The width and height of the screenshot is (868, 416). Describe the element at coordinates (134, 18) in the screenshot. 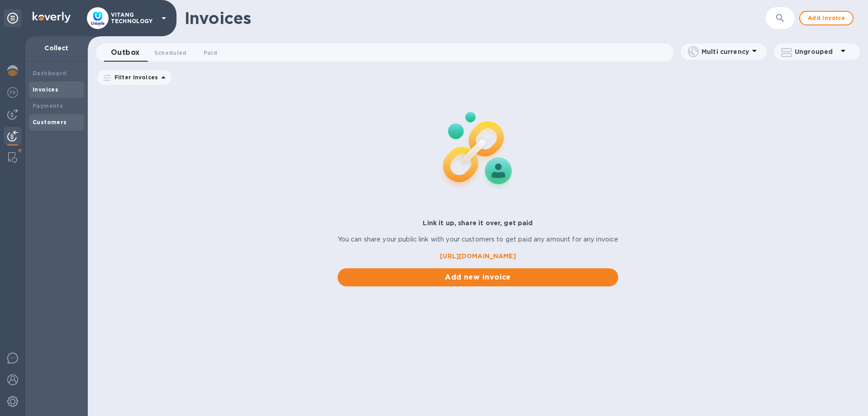

I see `p: VITANG TECHNOLOGY` at that location.